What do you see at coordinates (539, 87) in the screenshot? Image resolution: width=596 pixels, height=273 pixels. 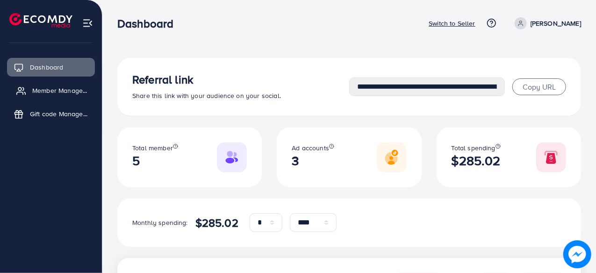 I see `button: Copy URL` at bounding box center [539, 87].